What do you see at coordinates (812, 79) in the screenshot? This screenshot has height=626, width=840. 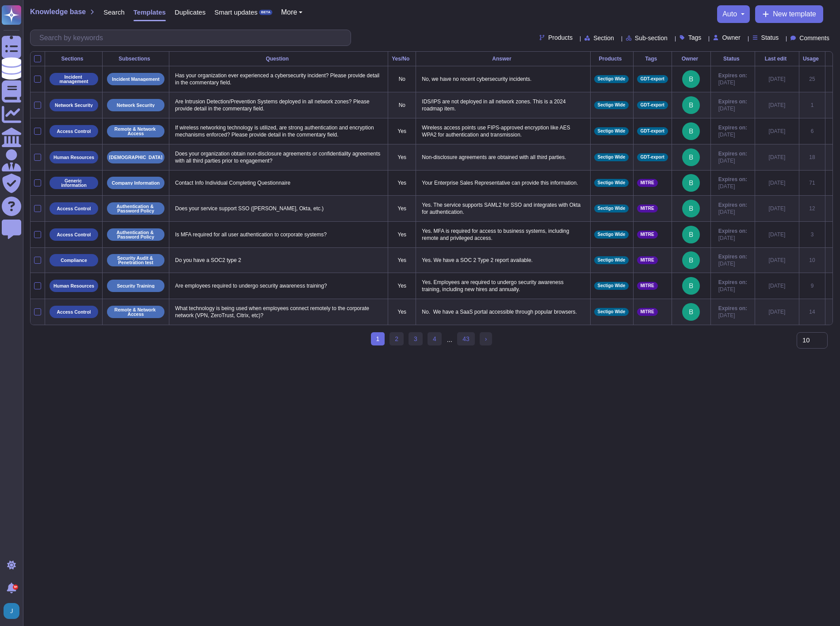 I see `div: 25` at bounding box center [812, 79].